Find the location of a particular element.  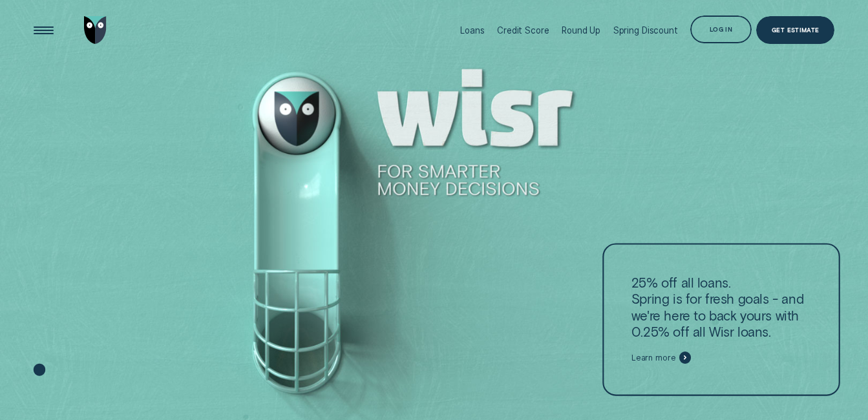

div: Loans is located at coordinates (472, 31).